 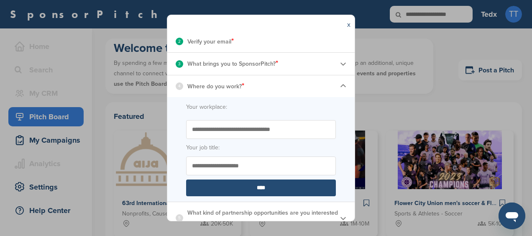 What do you see at coordinates (232, 64) in the screenshot?
I see `p: What brings you to SponsorPitch?` at bounding box center [232, 64].